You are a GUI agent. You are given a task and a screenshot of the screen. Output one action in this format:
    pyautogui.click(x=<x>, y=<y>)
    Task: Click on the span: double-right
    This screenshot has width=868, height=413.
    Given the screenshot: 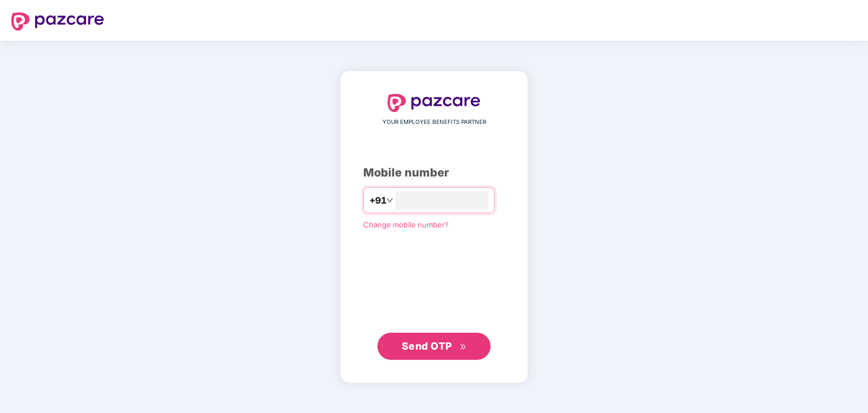 What is the action you would take?
    pyautogui.click(x=463, y=347)
    